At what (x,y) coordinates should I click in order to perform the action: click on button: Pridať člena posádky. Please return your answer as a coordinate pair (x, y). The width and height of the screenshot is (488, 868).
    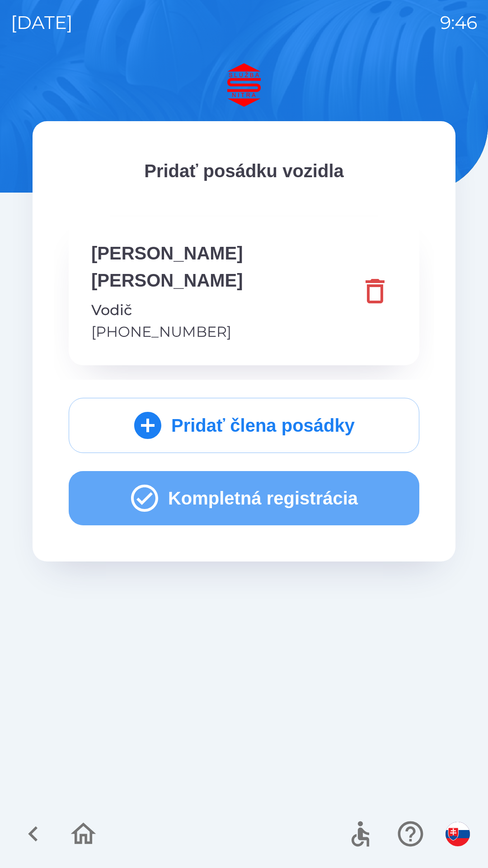
    Looking at the image, I should click on (244, 426).